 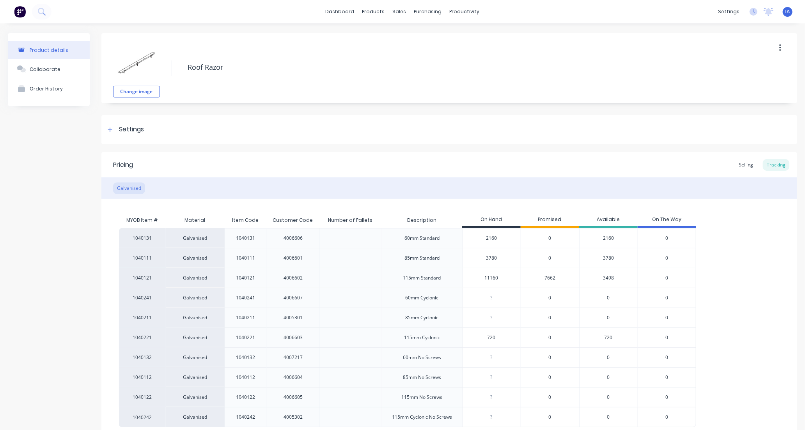 I want to click on div: sales, so click(x=400, y=12).